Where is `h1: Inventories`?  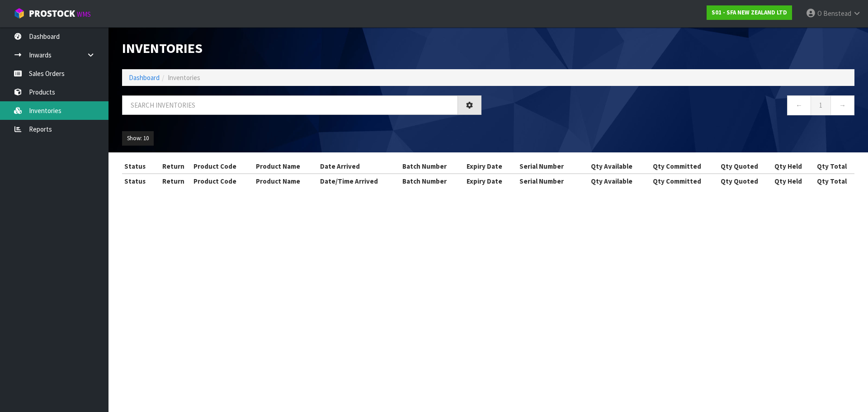
h1: Inventories is located at coordinates (301, 48).